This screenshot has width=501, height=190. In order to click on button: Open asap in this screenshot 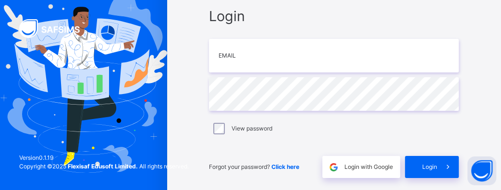, I will do `click(482, 171)`.